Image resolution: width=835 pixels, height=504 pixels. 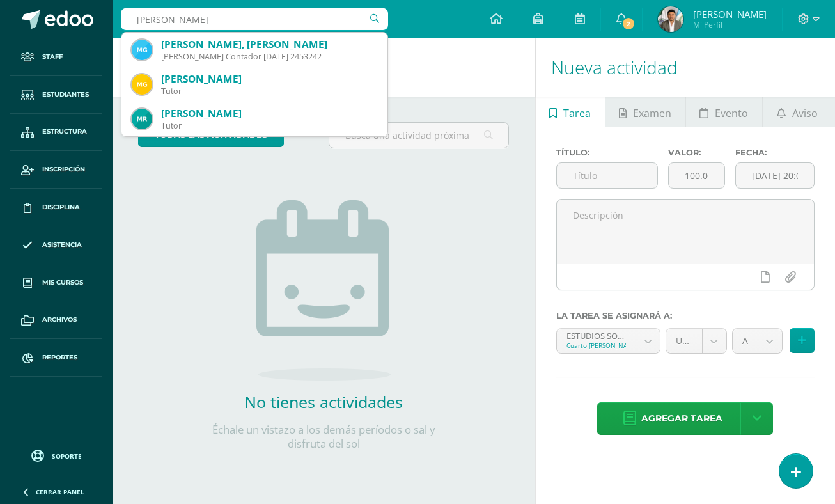 I want to click on a: Soporte, so click(x=56, y=455).